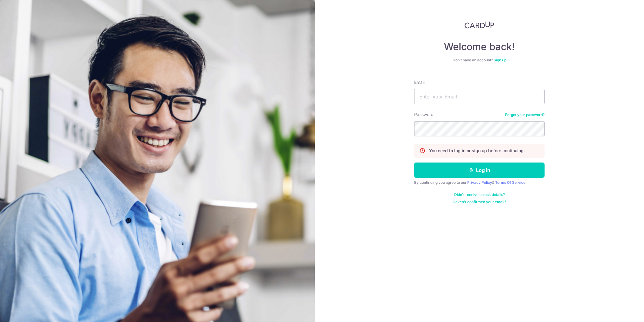 The height and width of the screenshot is (322, 644). I want to click on div: By continuing you agree to our &, so click(479, 183).